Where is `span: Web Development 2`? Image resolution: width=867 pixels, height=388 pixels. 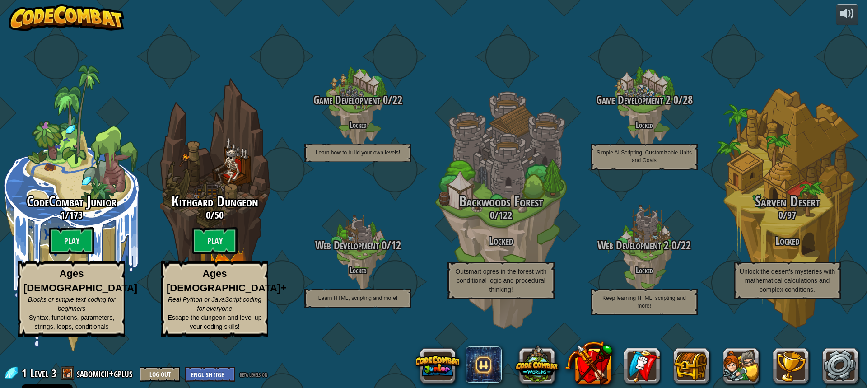
span: Web Development 2 is located at coordinates (633, 245).